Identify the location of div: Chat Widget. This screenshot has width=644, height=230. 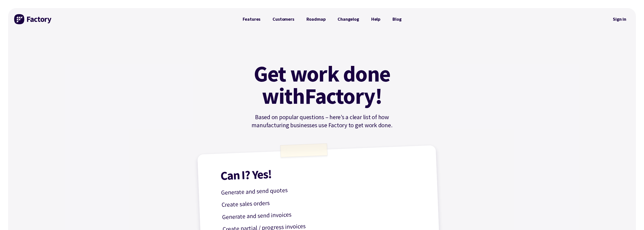
(632, 218).